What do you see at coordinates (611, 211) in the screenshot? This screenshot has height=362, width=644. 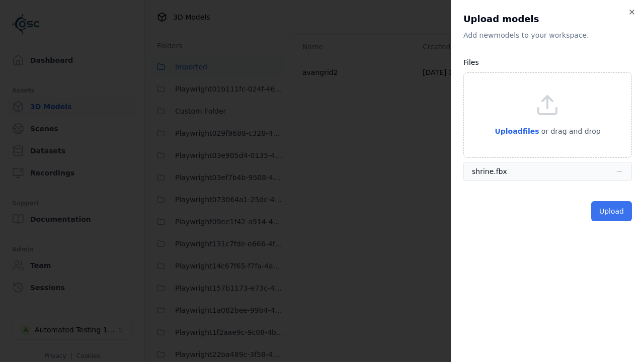 I see `button: Upload` at bounding box center [611, 211].